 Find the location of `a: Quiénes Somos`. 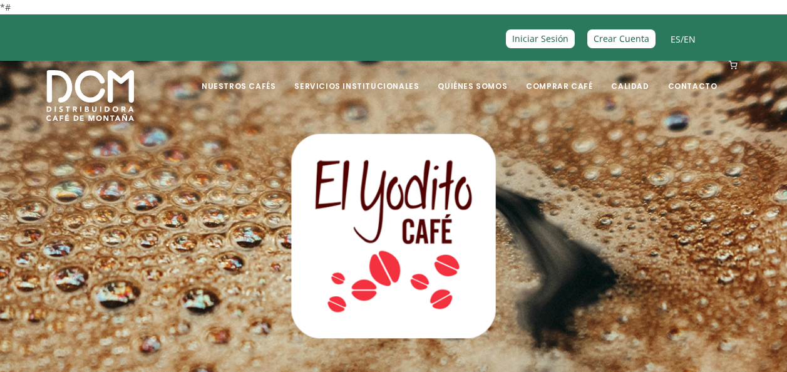

a: Quiénes Somos is located at coordinates (472, 76).